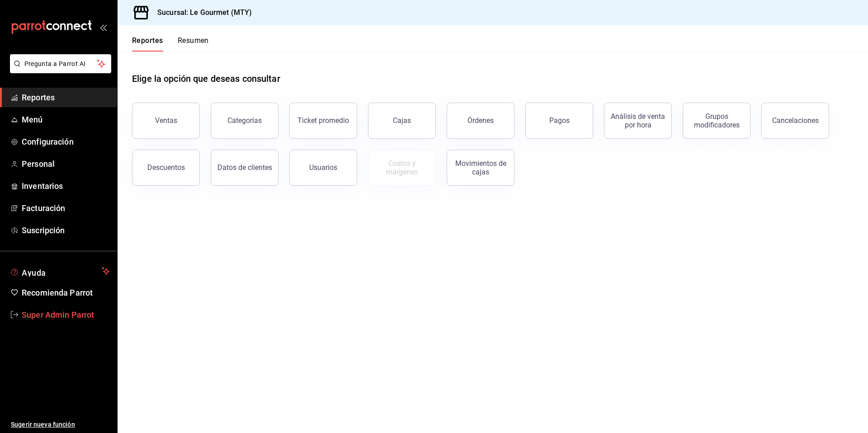  I want to click on button: Cancelaciones, so click(795, 120).